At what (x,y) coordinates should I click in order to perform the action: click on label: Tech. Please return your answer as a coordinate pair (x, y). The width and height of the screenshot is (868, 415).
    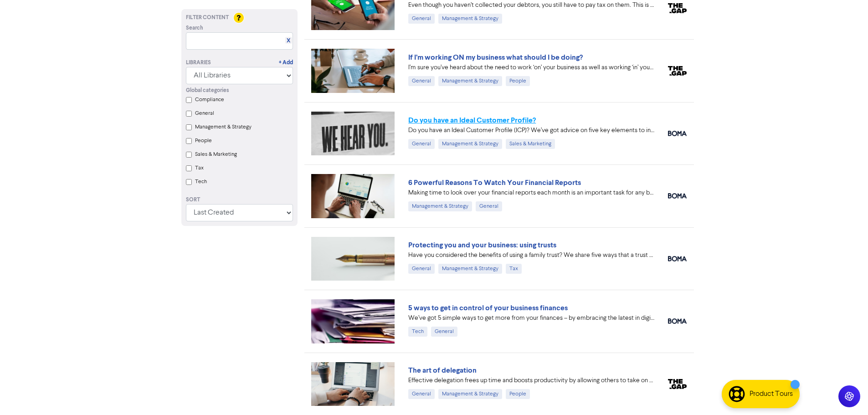
    Looking at the image, I should click on (201, 181).